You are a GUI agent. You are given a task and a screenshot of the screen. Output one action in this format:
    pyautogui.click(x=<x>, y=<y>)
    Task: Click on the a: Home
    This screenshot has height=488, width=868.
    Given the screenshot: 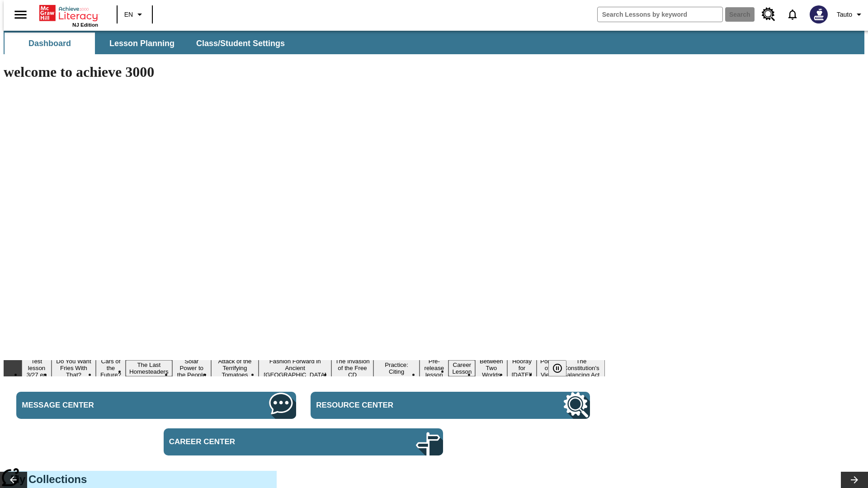 What is the action you would take?
    pyautogui.click(x=69, y=13)
    